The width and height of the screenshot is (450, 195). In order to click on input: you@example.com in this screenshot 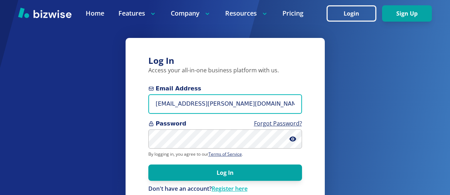, I will do `click(225, 104)`.